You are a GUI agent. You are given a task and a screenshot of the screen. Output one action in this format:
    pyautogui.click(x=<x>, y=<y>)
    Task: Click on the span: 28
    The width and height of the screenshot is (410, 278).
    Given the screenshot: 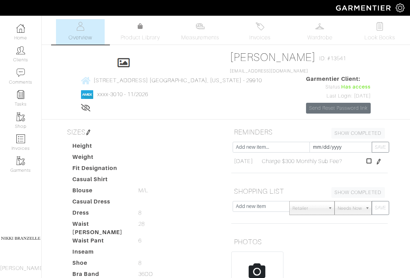 What is the action you would take?
    pyautogui.click(x=142, y=224)
    